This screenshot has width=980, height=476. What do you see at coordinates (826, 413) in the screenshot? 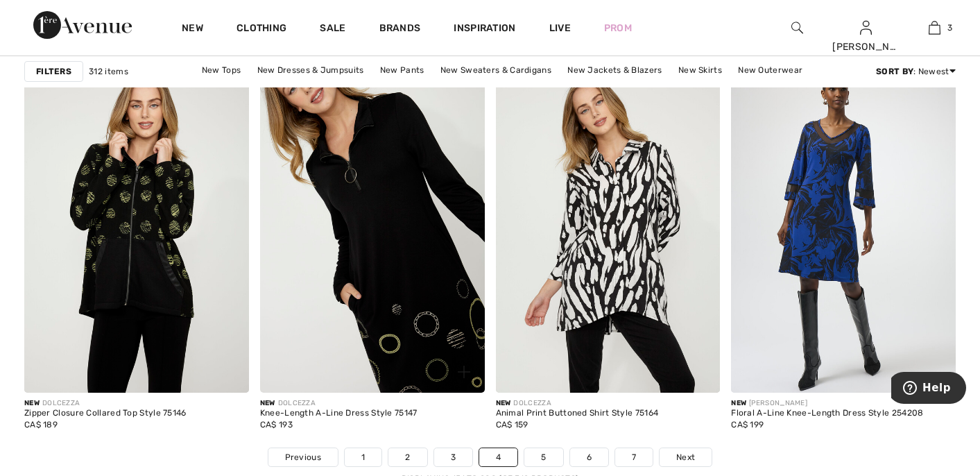
I see `div: Floral A-Line Knee-Length Dress Style 254208` at bounding box center [826, 413].